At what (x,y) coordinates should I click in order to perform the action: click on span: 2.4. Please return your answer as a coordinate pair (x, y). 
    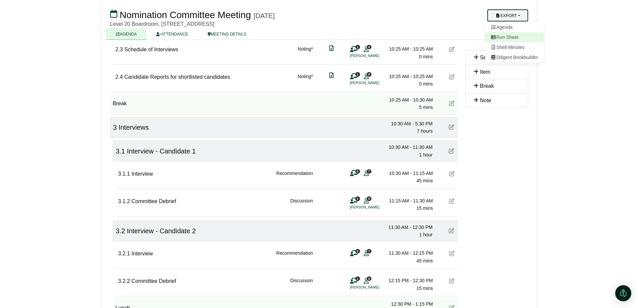
    Looking at the image, I should click on (119, 77).